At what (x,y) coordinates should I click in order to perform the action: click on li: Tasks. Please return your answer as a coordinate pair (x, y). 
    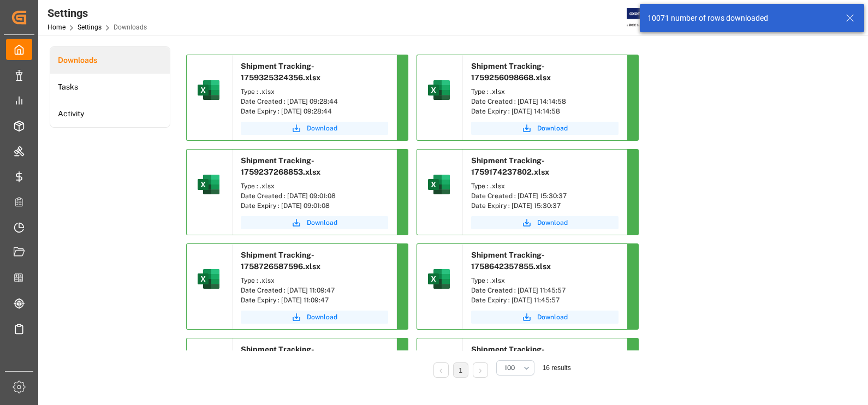
    Looking at the image, I should click on (110, 86).